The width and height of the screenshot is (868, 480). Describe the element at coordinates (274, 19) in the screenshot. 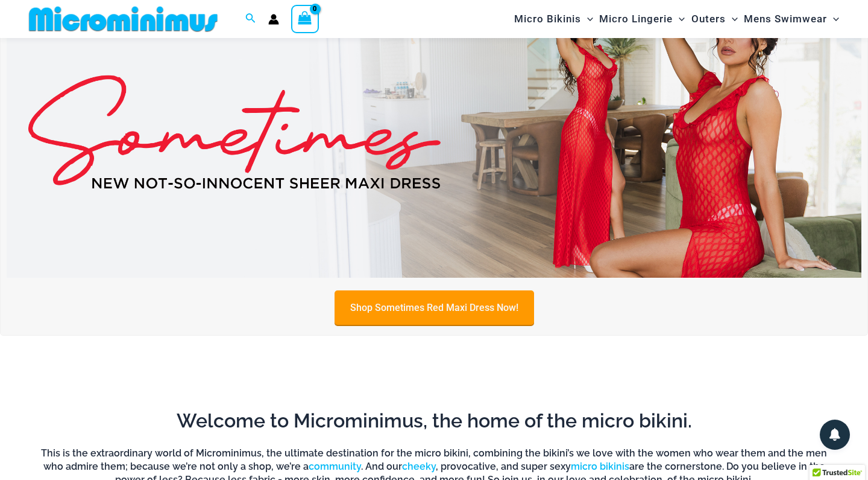

I see `a: Account icon link` at that location.